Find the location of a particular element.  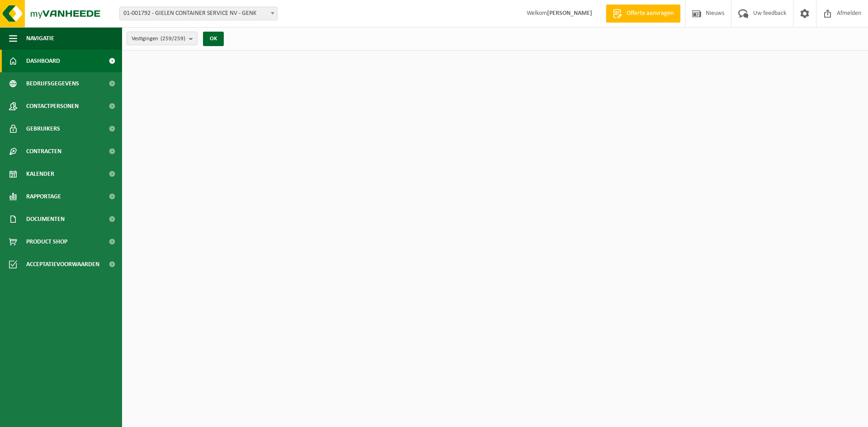

count: (259/259) is located at coordinates (172, 39).